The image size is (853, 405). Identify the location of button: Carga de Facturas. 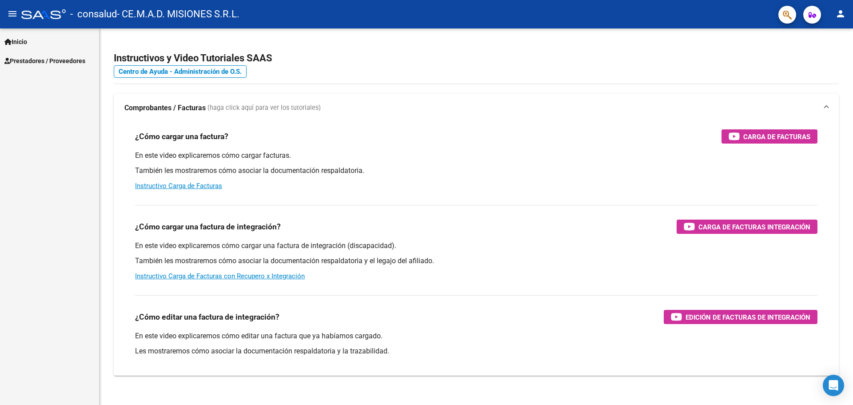
(770, 136).